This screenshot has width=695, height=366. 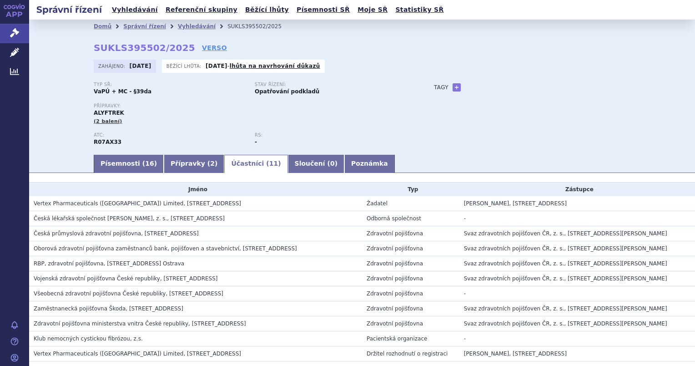 What do you see at coordinates (149, 163) in the screenshot?
I see `span: 16` at bounding box center [149, 163].